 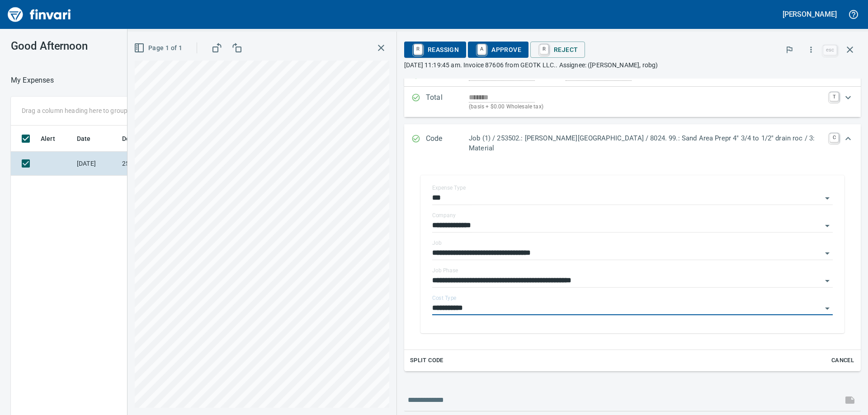 What do you see at coordinates (557, 49) in the screenshot?
I see `button: RReject` at bounding box center [557, 49].